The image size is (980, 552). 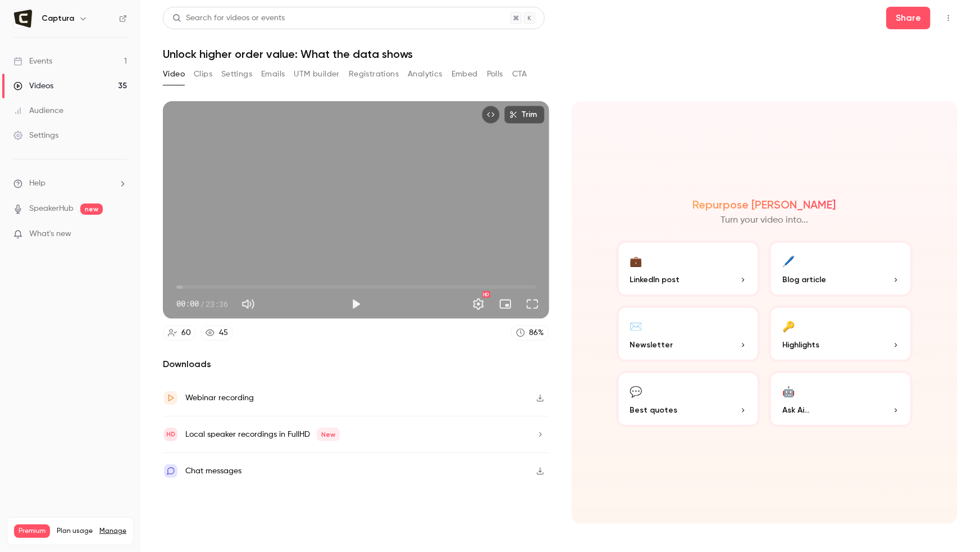 I want to click on button: Top Bar Actions, so click(x=949, y=18).